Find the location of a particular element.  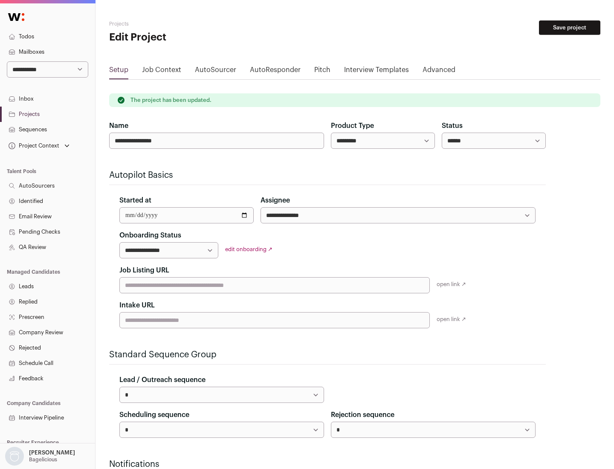

h2: Projects is located at coordinates (191, 24).